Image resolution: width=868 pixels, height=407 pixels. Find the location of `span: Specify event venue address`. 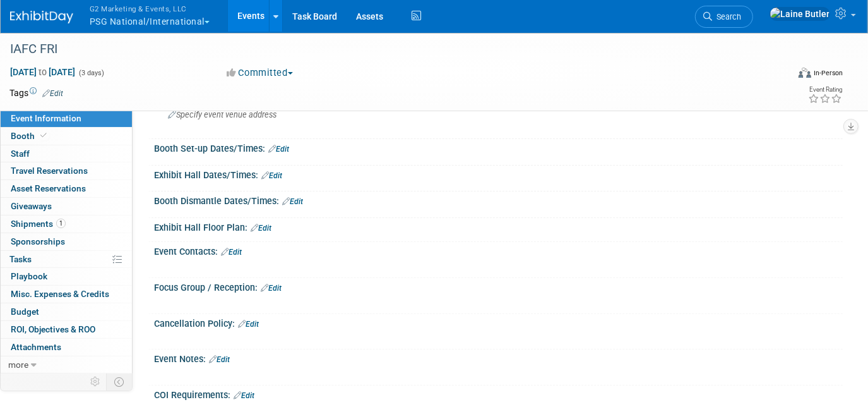

span: Specify event venue address is located at coordinates (222, 115).